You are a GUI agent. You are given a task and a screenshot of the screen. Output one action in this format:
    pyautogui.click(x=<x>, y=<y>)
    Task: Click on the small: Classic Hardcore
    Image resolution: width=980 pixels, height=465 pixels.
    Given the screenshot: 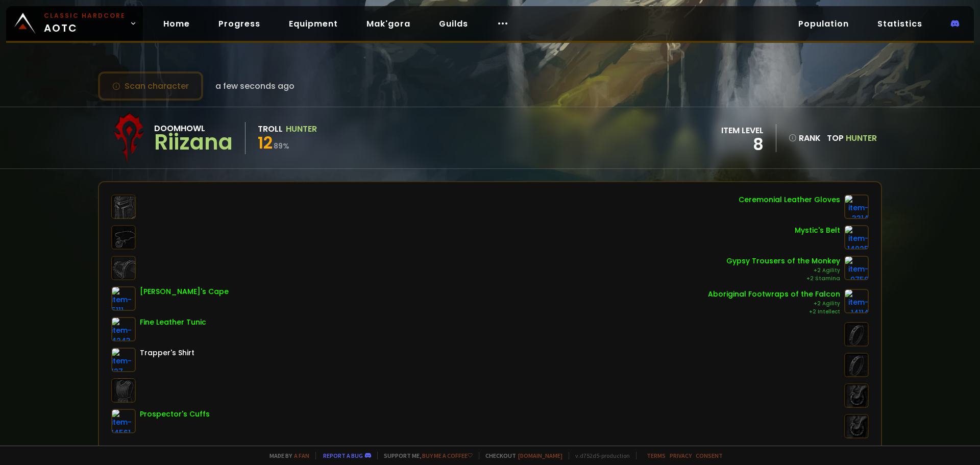 What is the action you would take?
    pyautogui.click(x=85, y=16)
    